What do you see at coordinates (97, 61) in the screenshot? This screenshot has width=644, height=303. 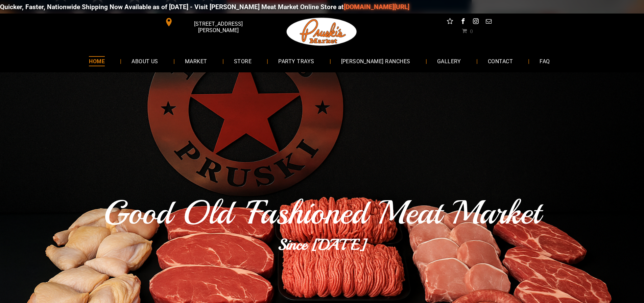 I see `a: HOME` at bounding box center [97, 61].